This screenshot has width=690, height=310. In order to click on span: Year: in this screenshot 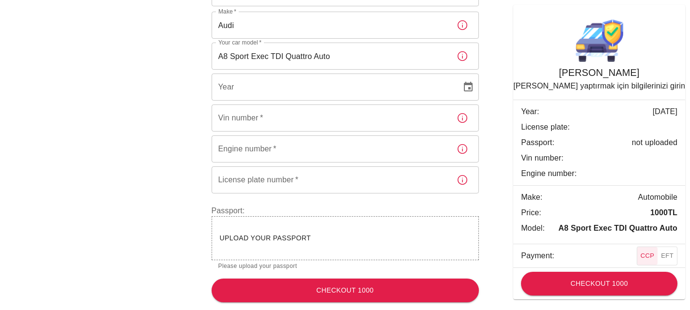, I will do `click(591, 112)`.